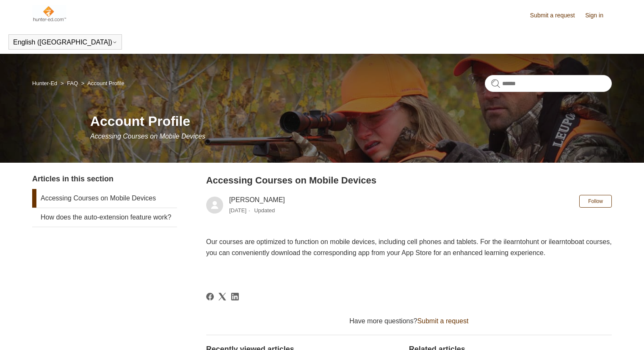 Image resolution: width=644 pixels, height=350 pixels. I want to click on div: Have more questions?, so click(409, 321).